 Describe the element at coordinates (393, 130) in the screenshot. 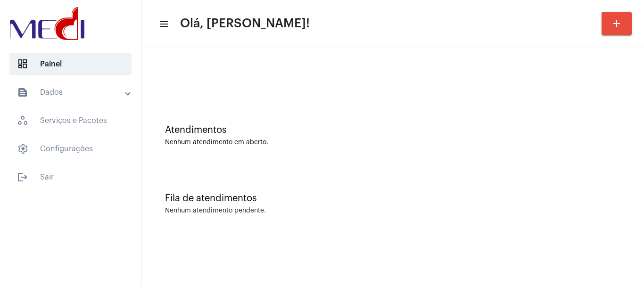

I see `div: Atendimentos` at that location.